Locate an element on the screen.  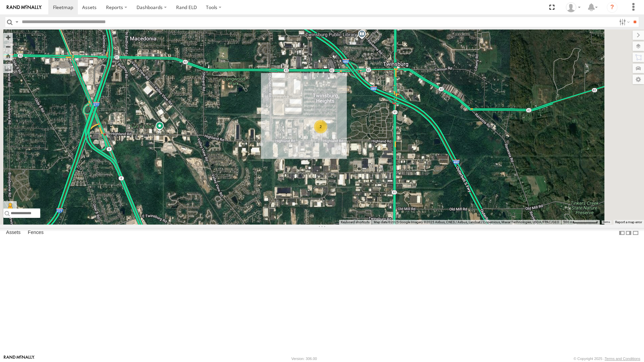
label: Search Filter Options is located at coordinates (624, 22).